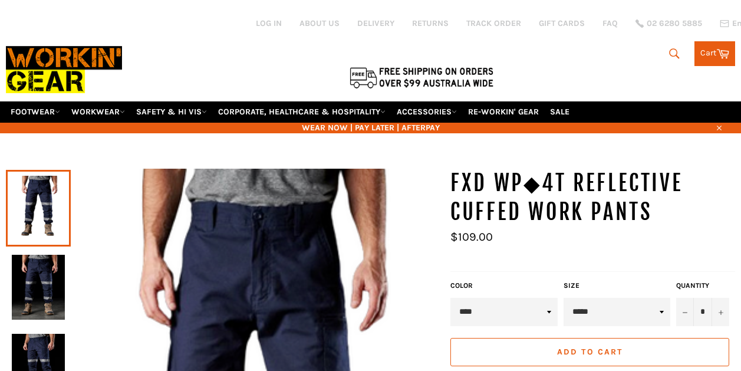 The height and width of the screenshot is (371, 741). Describe the element at coordinates (319, 23) in the screenshot. I see `a: ABOUT US` at that location.